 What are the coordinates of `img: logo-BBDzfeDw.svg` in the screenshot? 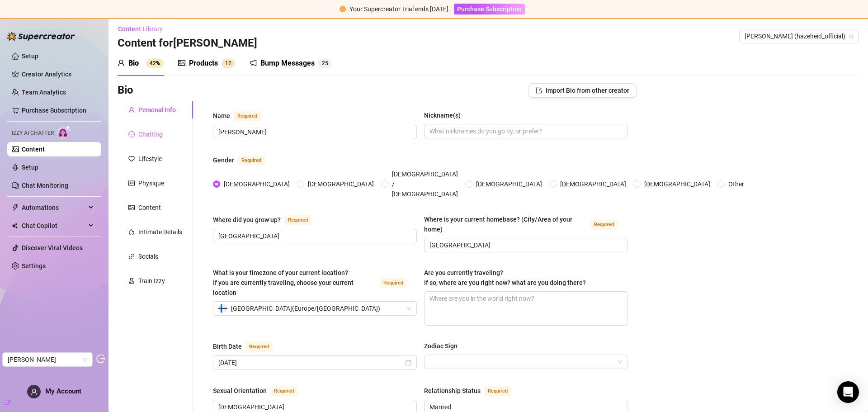 It's located at (41, 36).